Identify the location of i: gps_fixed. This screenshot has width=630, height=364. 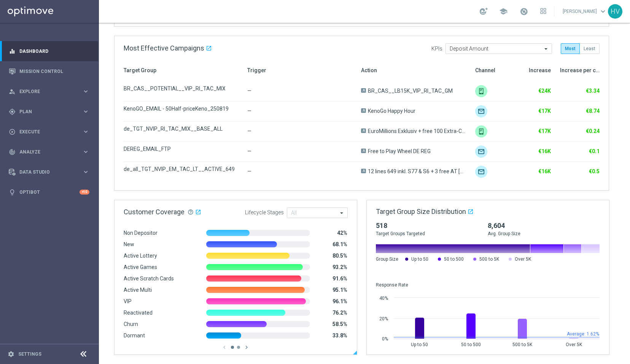
(12, 112).